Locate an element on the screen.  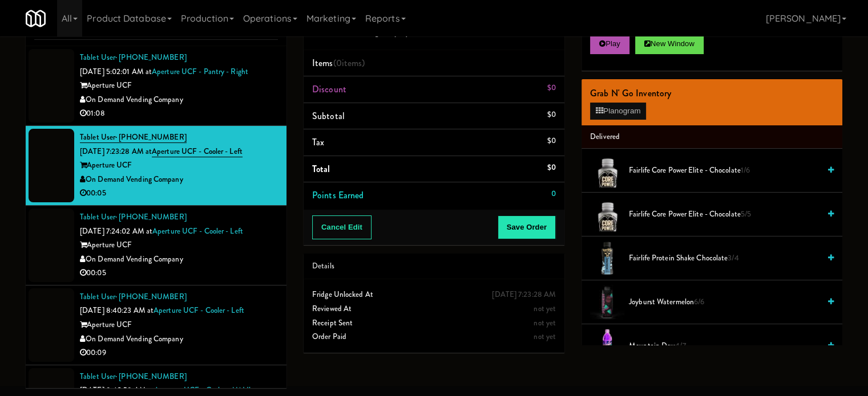
span: 1/6 is located at coordinates (745, 170).